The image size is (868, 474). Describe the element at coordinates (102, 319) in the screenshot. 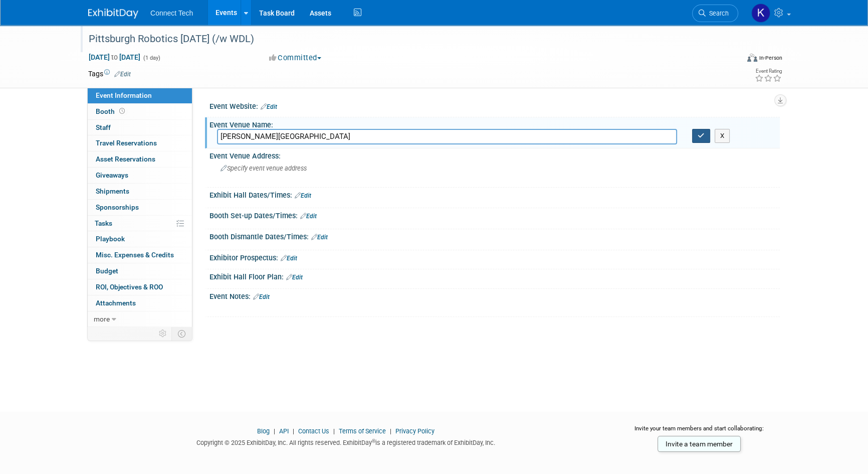

I see `span: more` at that location.